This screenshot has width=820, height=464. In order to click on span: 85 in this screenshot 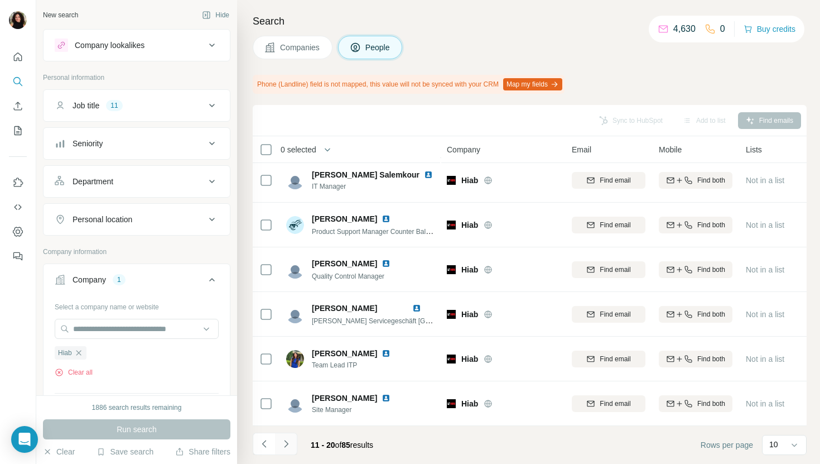, I will do `click(346, 445)`.